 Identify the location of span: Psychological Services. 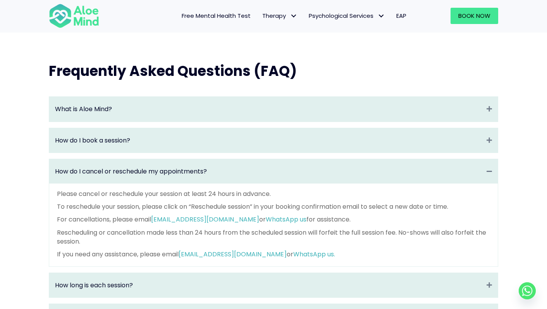
(347, 16).